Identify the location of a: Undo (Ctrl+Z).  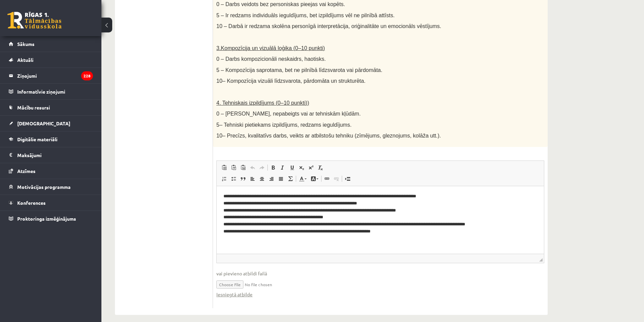
(252, 167).